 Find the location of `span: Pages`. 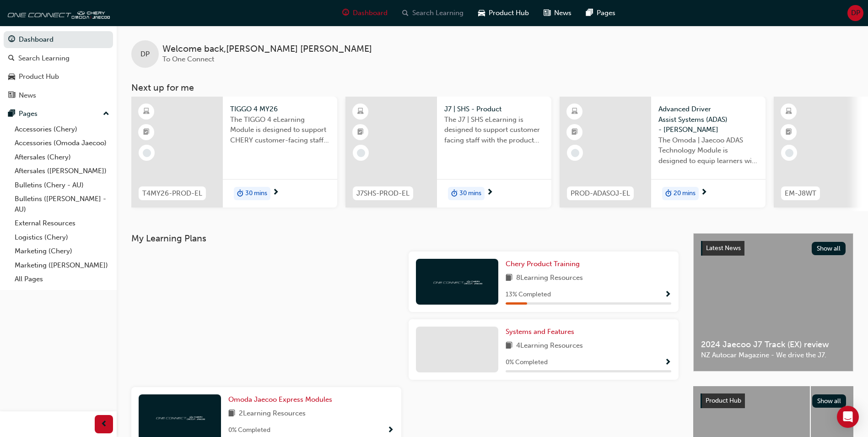

span: Pages is located at coordinates (606, 13).